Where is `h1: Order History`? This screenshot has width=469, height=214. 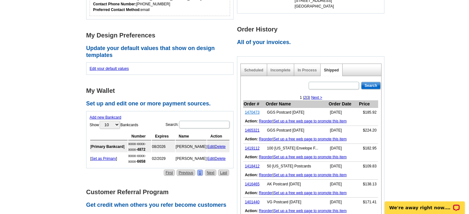
h1: Order History is located at coordinates (313, 29).